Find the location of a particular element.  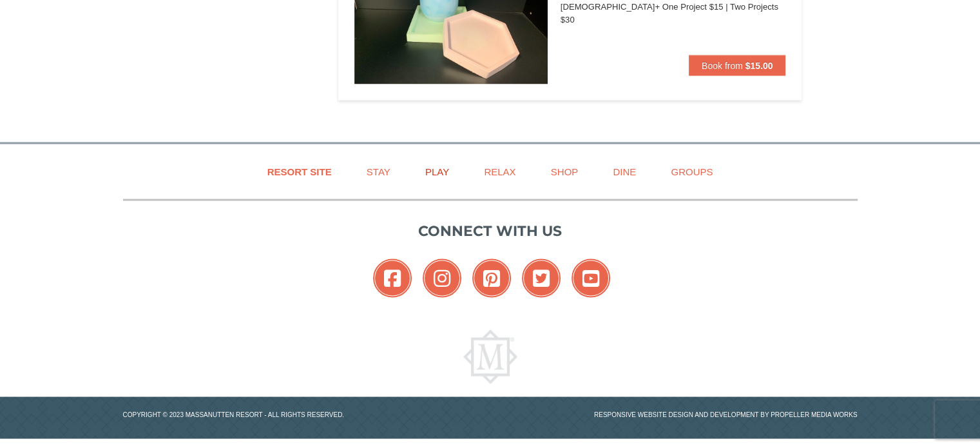

span: Book from is located at coordinates (722, 65).